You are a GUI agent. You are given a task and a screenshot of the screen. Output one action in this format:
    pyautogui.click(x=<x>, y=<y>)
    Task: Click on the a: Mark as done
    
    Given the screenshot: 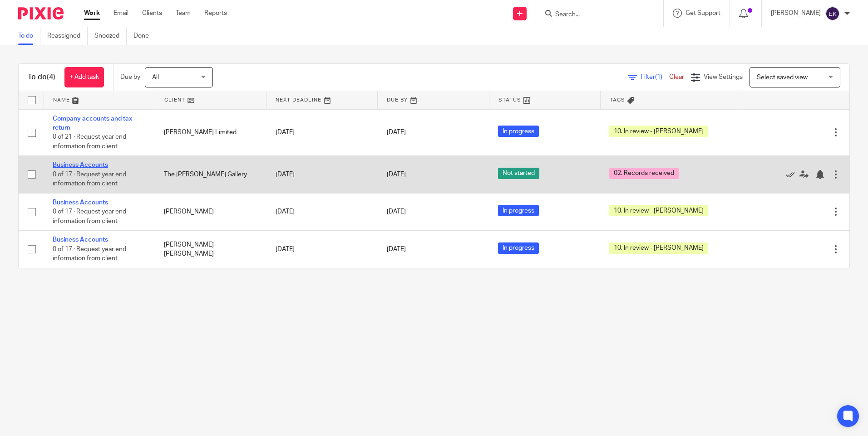 What is the action you would take?
    pyautogui.click(x=793, y=175)
    